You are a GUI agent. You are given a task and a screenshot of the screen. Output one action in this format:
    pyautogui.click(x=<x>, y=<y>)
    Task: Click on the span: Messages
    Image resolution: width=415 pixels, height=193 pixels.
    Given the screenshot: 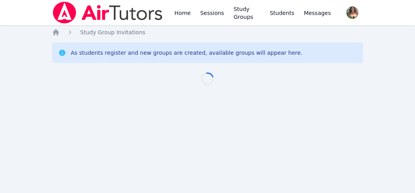 What is the action you would take?
    pyautogui.click(x=318, y=13)
    